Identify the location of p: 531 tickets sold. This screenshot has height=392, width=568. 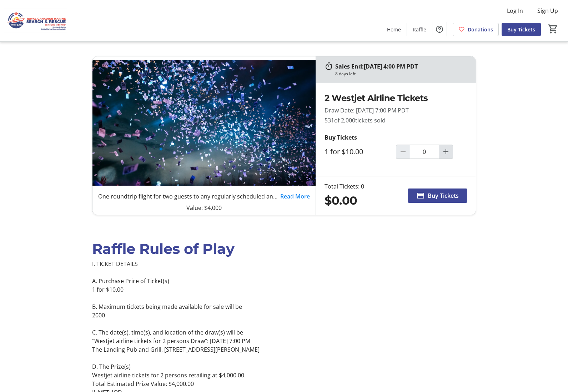
(396, 120).